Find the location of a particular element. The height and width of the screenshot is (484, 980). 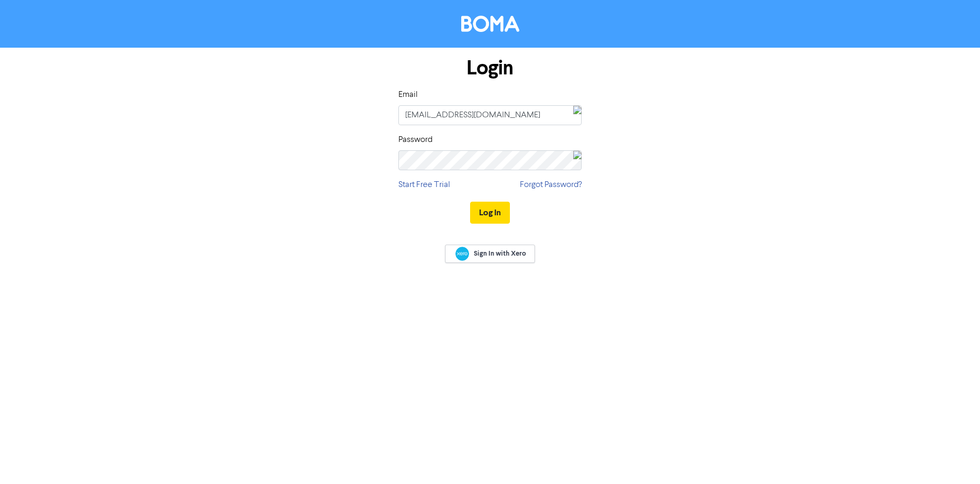

a: Sign In with Xero is located at coordinates (490, 253).